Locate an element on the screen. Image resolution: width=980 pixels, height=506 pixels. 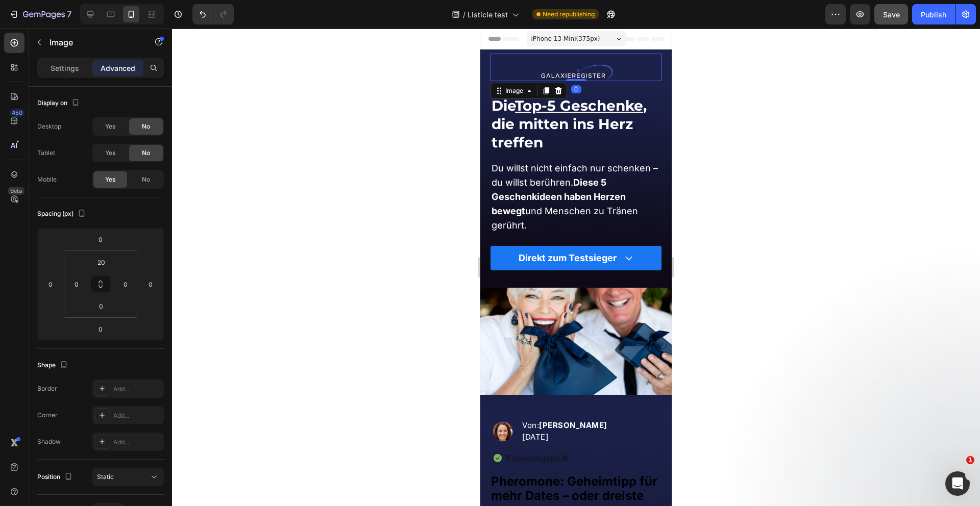
h1: Rich Text Editor. Editing area: main is located at coordinates (95, 95).